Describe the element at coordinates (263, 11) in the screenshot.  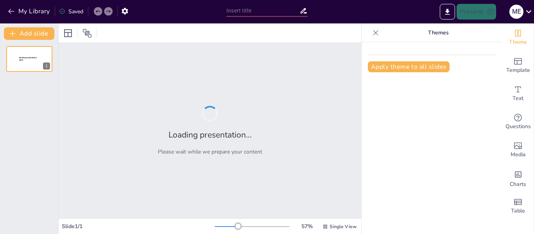
I see `input: Insert title` at that location.